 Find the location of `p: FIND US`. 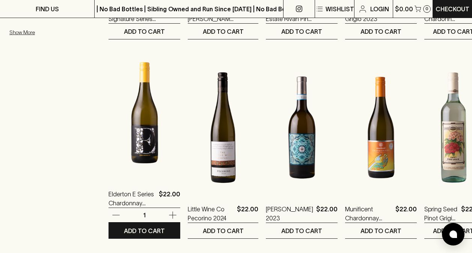

p: FIND US is located at coordinates (47, 9).